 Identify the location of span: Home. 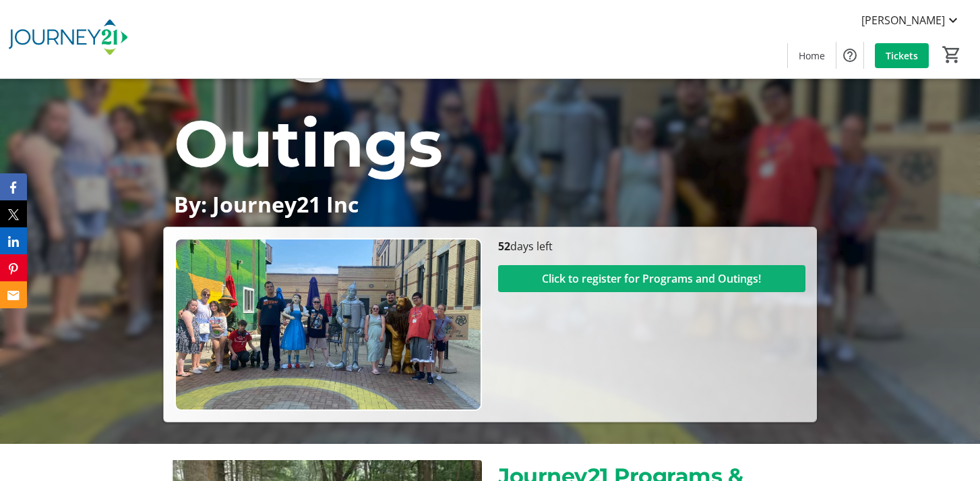
(812, 55).